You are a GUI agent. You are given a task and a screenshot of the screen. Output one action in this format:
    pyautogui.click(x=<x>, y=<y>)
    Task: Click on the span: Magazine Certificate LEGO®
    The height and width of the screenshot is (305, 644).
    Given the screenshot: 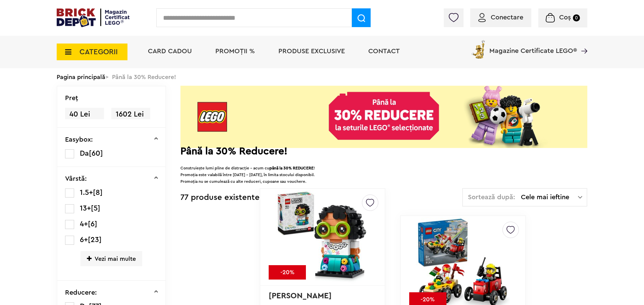 What is the action you would take?
    pyautogui.click(x=533, y=47)
    